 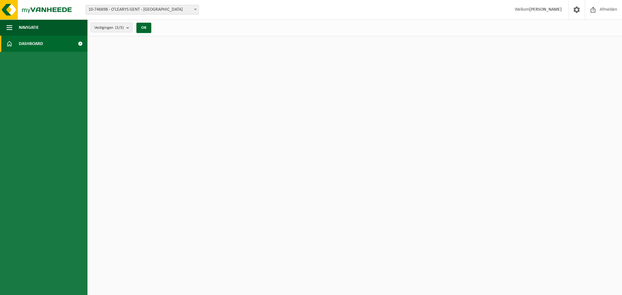 What do you see at coordinates (111, 28) in the screenshot?
I see `button: Vestigingen(3/3)` at bounding box center [111, 28].